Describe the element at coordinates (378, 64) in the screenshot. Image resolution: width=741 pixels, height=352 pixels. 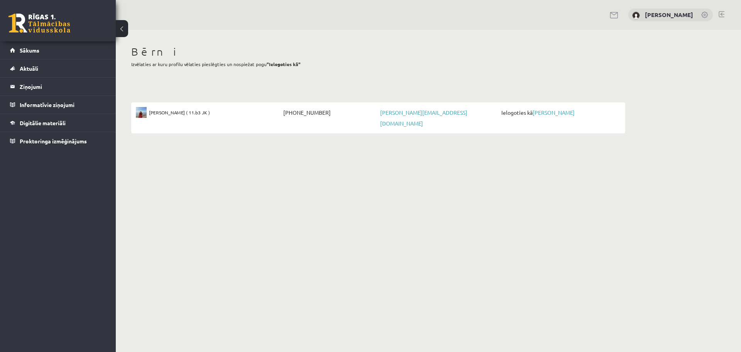
I see `p: Izvēlaties ar kuru profilu vēlaties pieslēgties un nospiežat pogu` at that location.